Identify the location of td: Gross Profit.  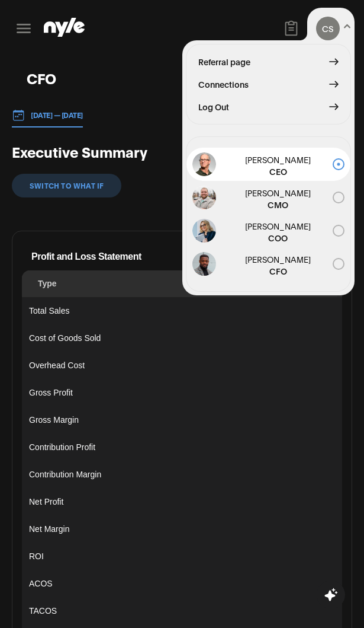
(182, 393).